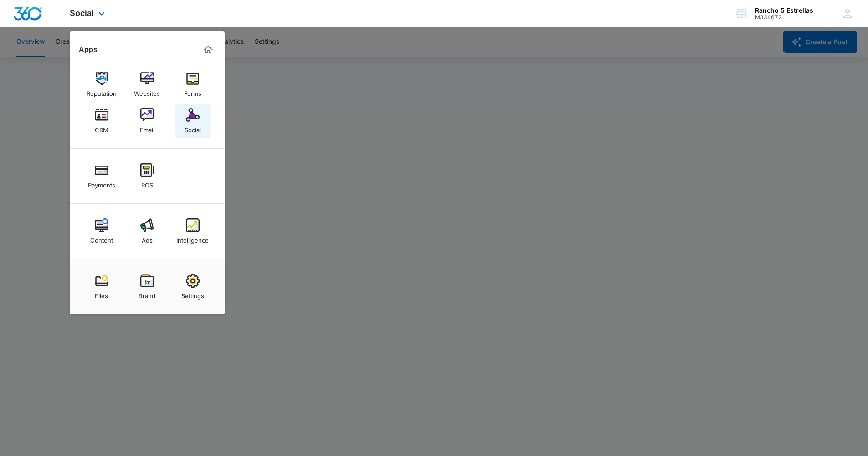 Image resolution: width=868 pixels, height=456 pixels. What do you see at coordinates (102, 238) in the screenshot?
I see `div: Content` at bounding box center [102, 238].